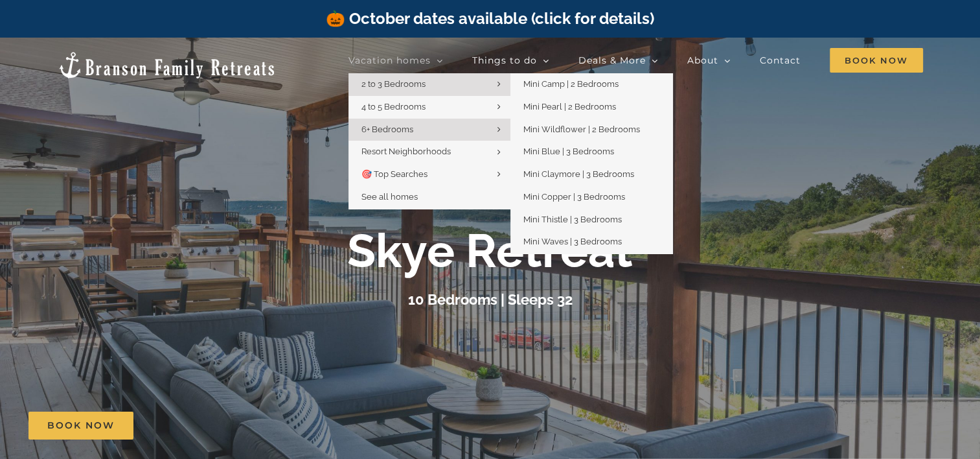  What do you see at coordinates (635, 60) in the screenshot?
I see `nav: Main Menu` at bounding box center [635, 60].